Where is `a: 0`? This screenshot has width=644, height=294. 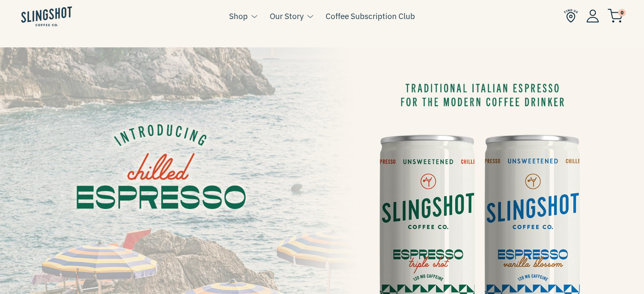 a: 0 is located at coordinates (615, 16).